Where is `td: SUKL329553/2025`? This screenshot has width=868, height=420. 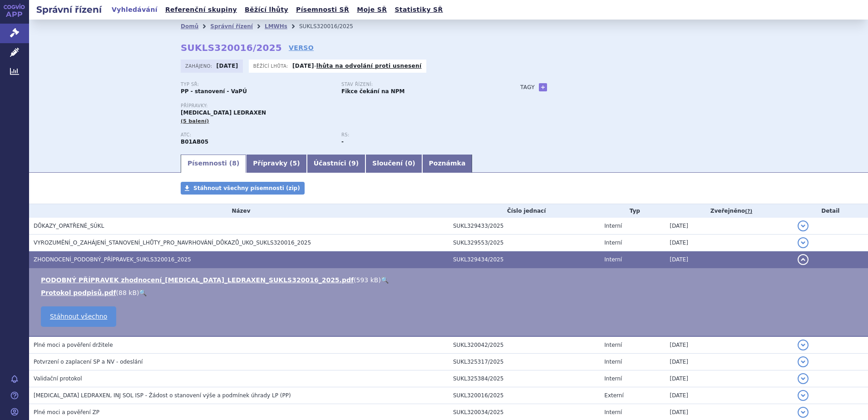 td: SUKL329553/2025 is located at coordinates (524, 243).